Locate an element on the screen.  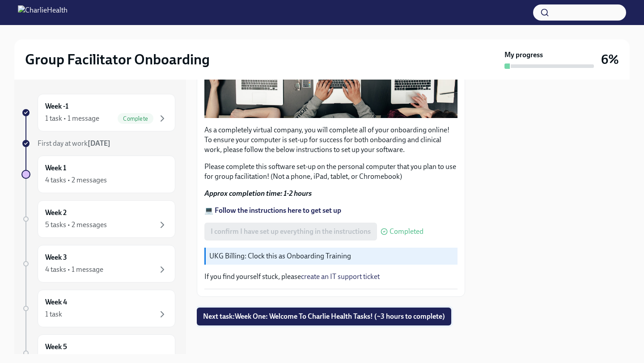
button: Next task:Week One: Welcome To Charlie Health Tasks! (~3 hours to complete) is located at coordinates (324, 317).